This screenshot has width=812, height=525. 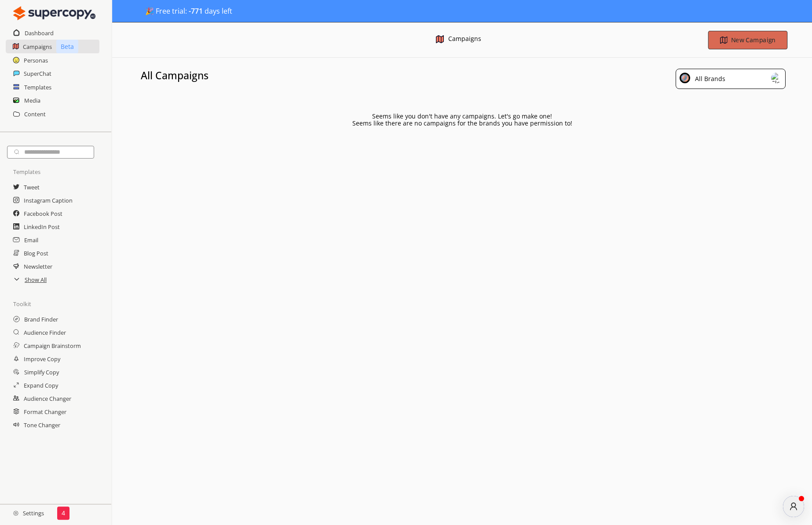 I want to click on button: atlas-launcher, so click(x=793, y=506).